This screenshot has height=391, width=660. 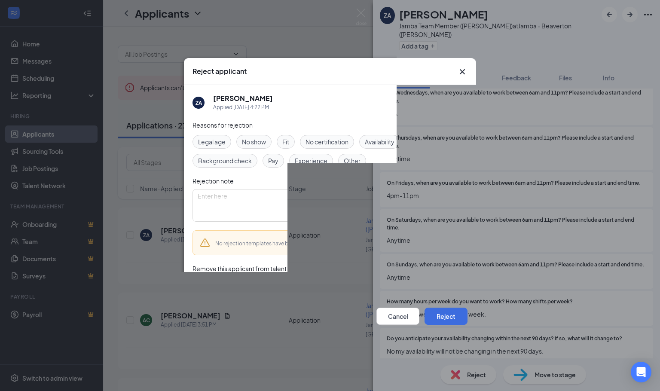 What do you see at coordinates (352, 161) in the screenshot?
I see `span: Other` at bounding box center [352, 161].